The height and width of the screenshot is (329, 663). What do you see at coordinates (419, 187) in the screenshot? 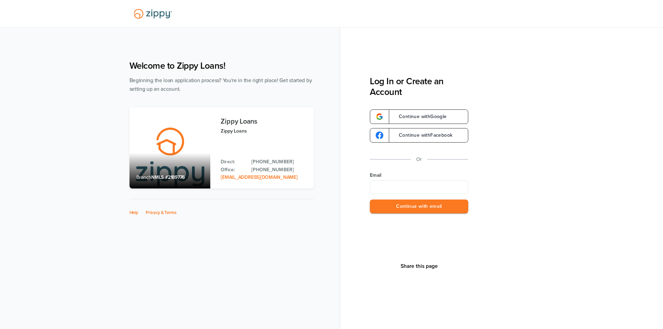
I see `input: Email Address` at bounding box center [419, 187].